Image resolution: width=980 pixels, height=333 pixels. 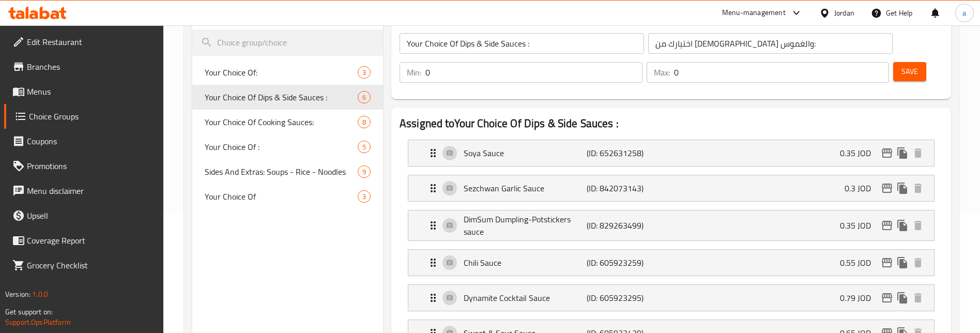 I want to click on a: Edit Restaurant, so click(x=84, y=42).